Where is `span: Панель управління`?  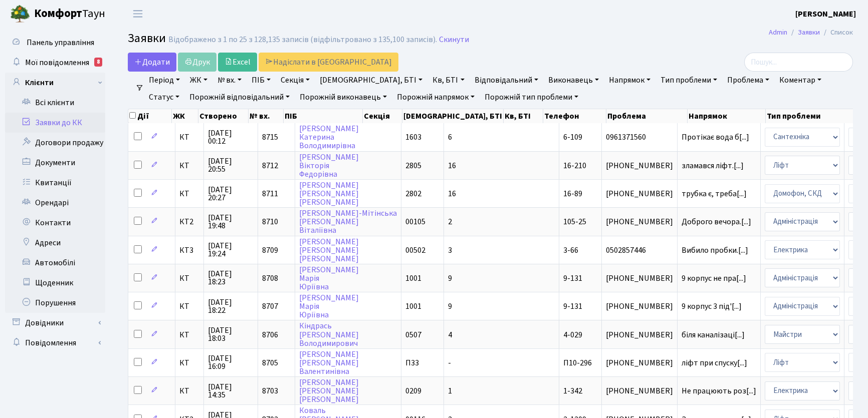 span: Панель управління is located at coordinates (60, 43).